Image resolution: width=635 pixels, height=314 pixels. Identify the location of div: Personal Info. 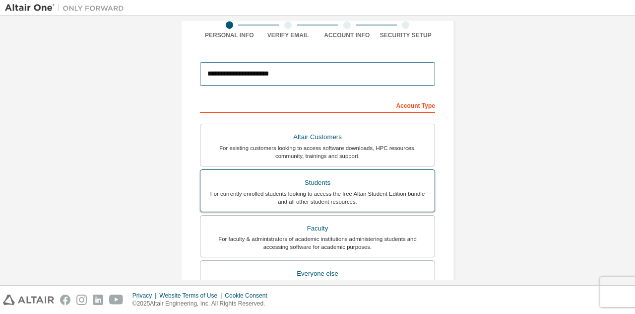
(229, 35).